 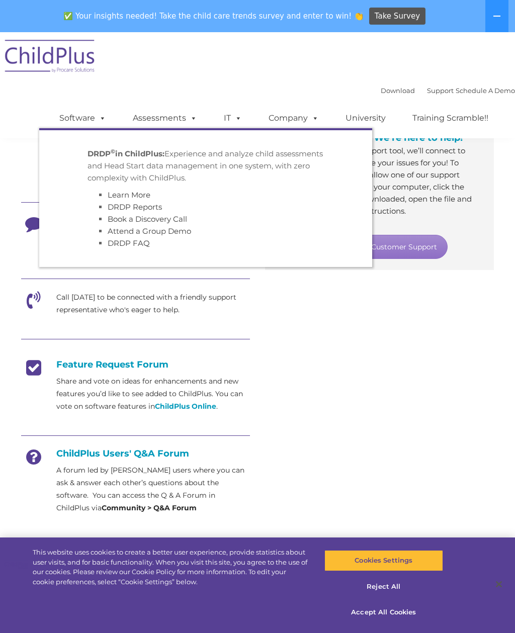 What do you see at coordinates (293, 118) in the screenshot?
I see `a: Company` at bounding box center [293, 118].